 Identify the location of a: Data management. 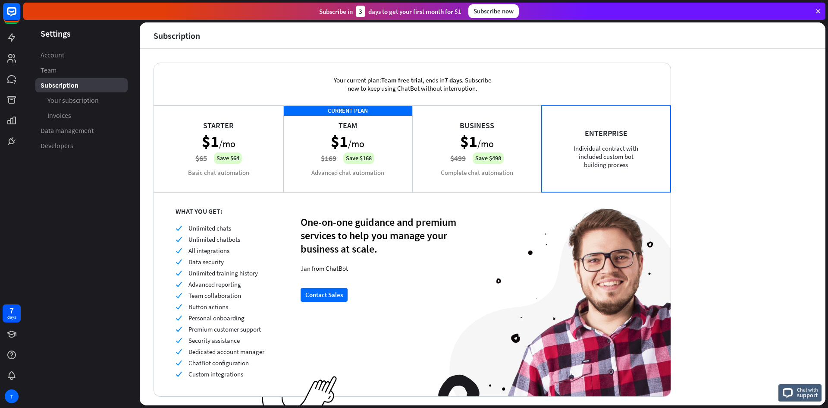
(82, 130).